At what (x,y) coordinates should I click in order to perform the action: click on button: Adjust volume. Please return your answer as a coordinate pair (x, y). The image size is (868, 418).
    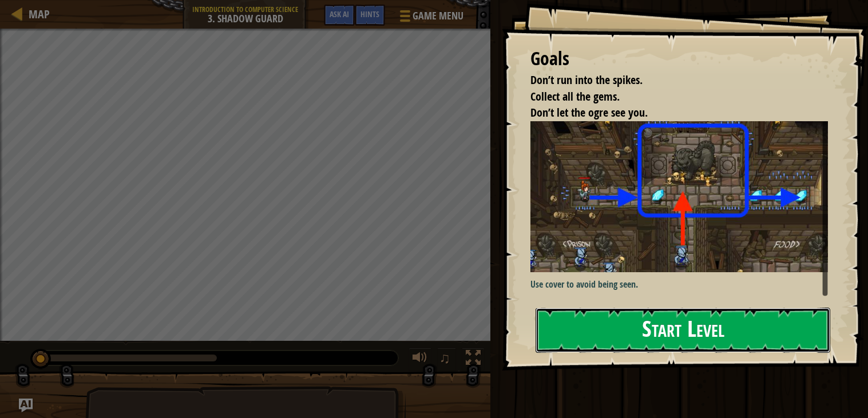
    Looking at the image, I should click on (420, 359).